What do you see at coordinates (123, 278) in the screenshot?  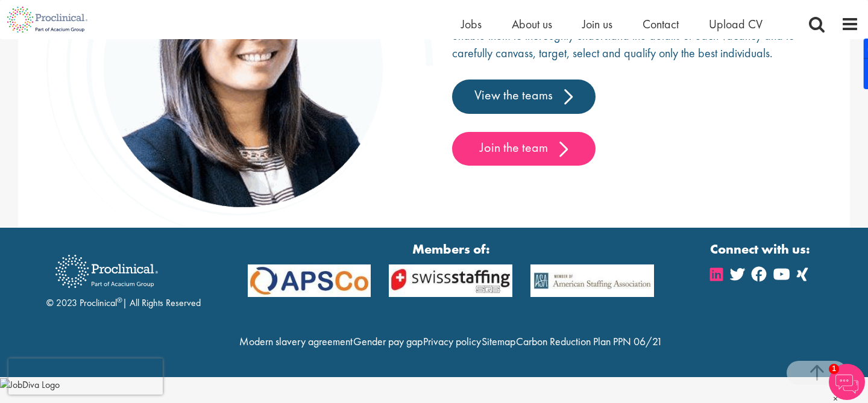 I see `div: © 2023 Proclinical | All Rights Reserved` at bounding box center [123, 278].